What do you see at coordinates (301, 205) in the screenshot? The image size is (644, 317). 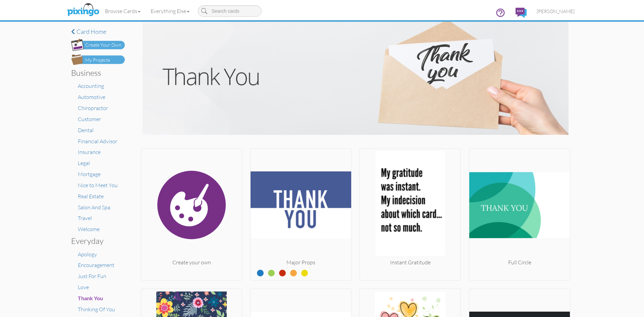 I see `img: 20250716-161921-cab435a0583f-250.jpg` at bounding box center [301, 205].